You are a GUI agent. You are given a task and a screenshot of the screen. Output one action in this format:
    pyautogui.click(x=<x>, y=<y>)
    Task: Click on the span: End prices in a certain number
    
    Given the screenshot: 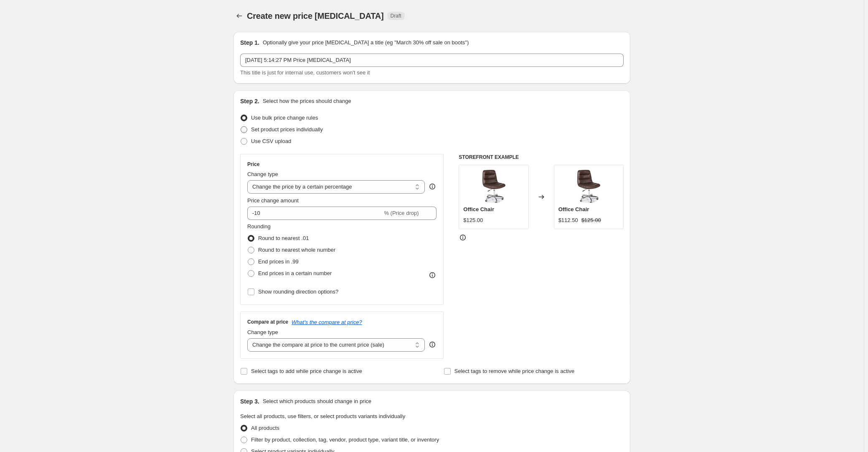 What is the action you would take?
    pyautogui.click(x=295, y=273)
    